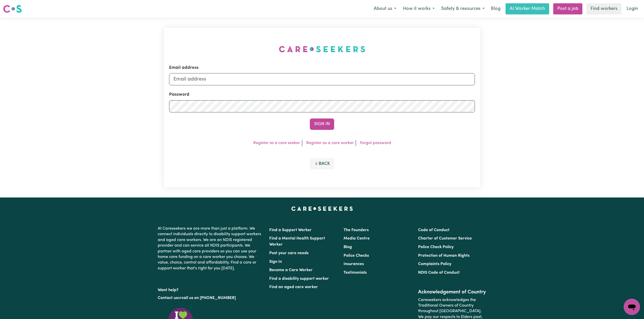  I want to click on a: Find an aged care worker, so click(293, 287).